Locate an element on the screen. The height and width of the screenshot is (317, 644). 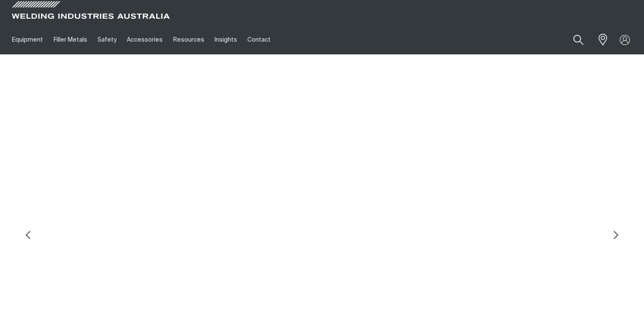
img: PrevArrow is located at coordinates (28, 235).